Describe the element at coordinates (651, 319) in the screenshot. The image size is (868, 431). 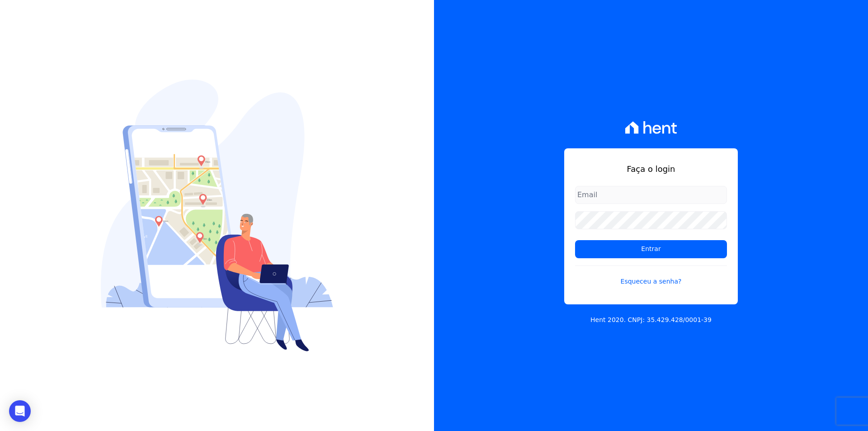
I see `p: Hent 2020. CNPJ: 35.429.428/0001-39` at that location.